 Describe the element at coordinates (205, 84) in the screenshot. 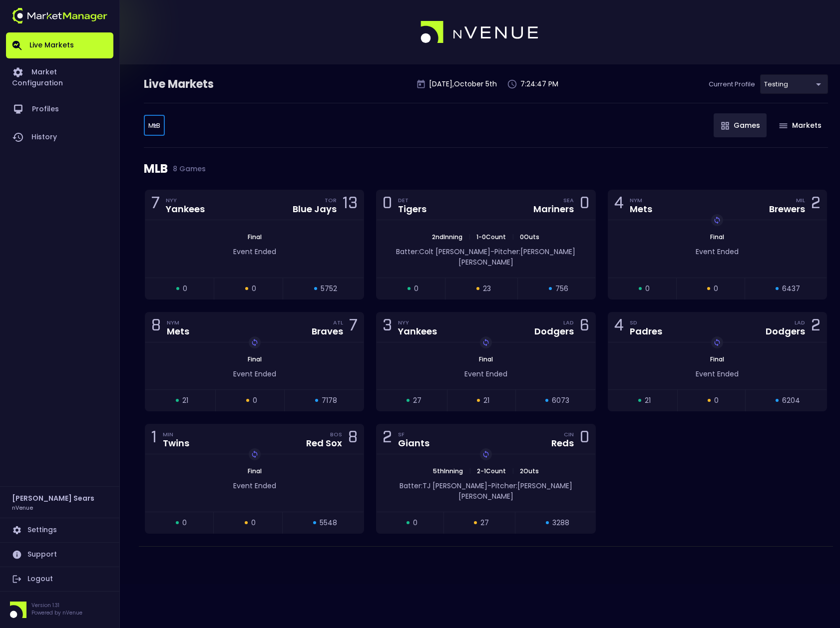

I see `div: Live Markets` at that location.